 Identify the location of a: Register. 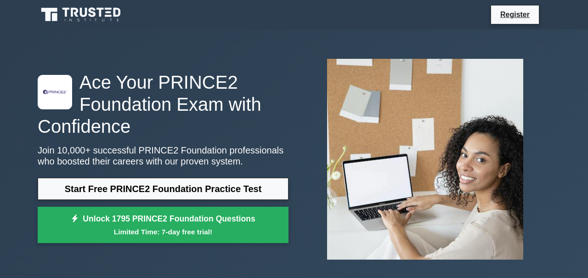
(515, 14).